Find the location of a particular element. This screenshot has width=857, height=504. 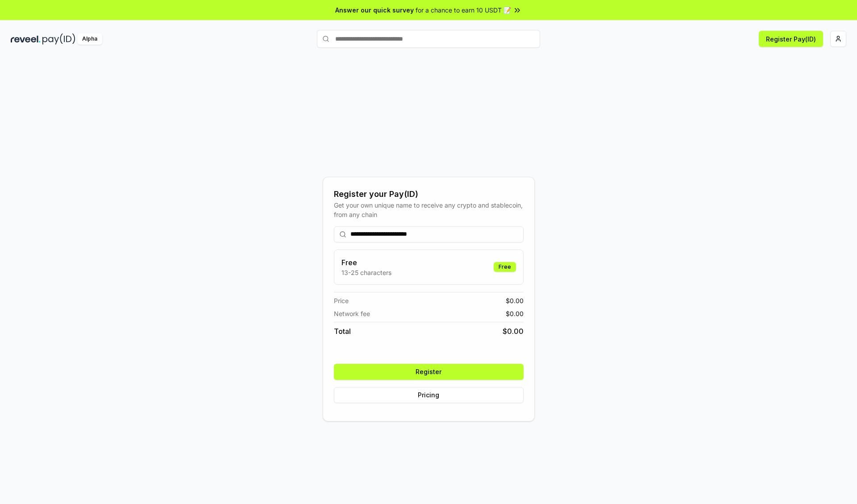

img: reveel_dark is located at coordinates (25, 39).